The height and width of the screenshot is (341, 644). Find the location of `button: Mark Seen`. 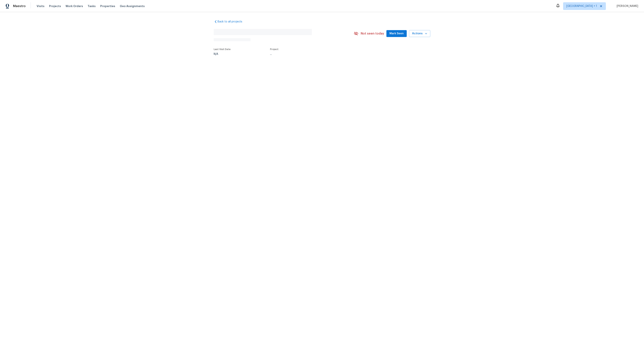

button: Mark Seen is located at coordinates (397, 34).